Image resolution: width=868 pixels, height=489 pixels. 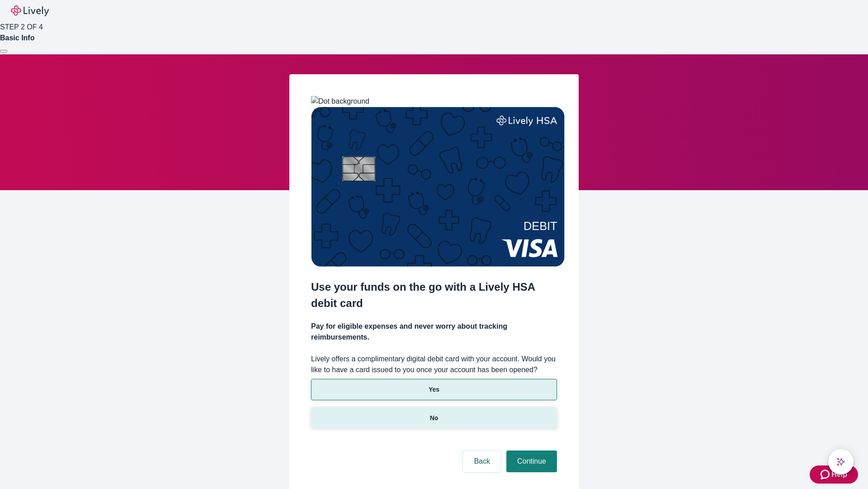 I want to click on img: Lively, so click(x=30, y=11).